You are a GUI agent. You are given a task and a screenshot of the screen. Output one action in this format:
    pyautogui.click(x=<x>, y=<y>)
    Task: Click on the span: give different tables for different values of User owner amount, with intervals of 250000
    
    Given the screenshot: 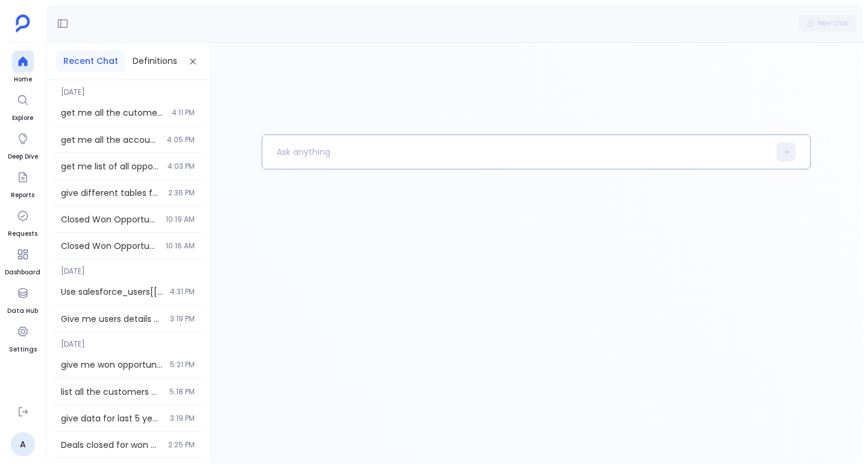 What is the action you would take?
    pyautogui.click(x=111, y=193)
    